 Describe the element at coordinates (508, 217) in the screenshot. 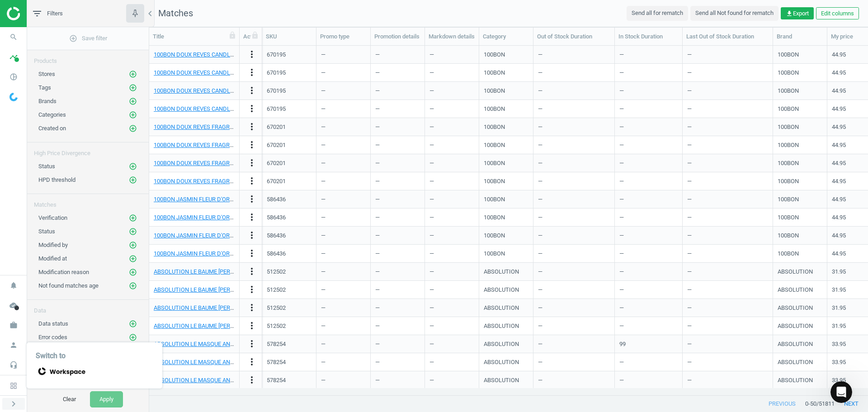

I see `div: grid` at that location.